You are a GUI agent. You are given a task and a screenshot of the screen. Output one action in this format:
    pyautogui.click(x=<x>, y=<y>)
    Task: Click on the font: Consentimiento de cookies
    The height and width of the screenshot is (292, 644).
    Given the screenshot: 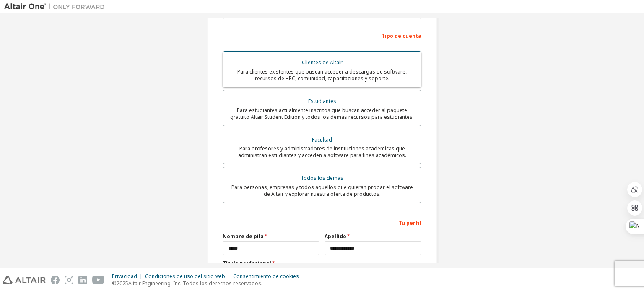 What is the action you would take?
    pyautogui.click(x=266, y=276)
    